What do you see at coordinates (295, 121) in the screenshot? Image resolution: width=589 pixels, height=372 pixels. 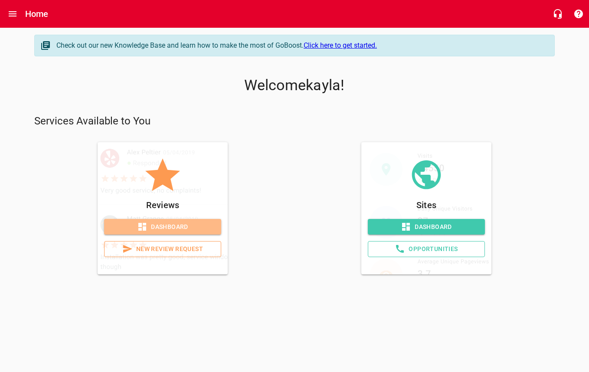 I see `p: Services Available to You` at bounding box center [295, 121].